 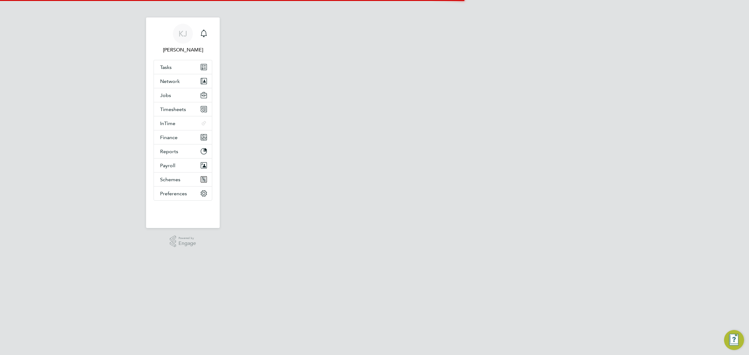 What do you see at coordinates (734, 340) in the screenshot?
I see `button: Engage Resource Center` at bounding box center [734, 340].